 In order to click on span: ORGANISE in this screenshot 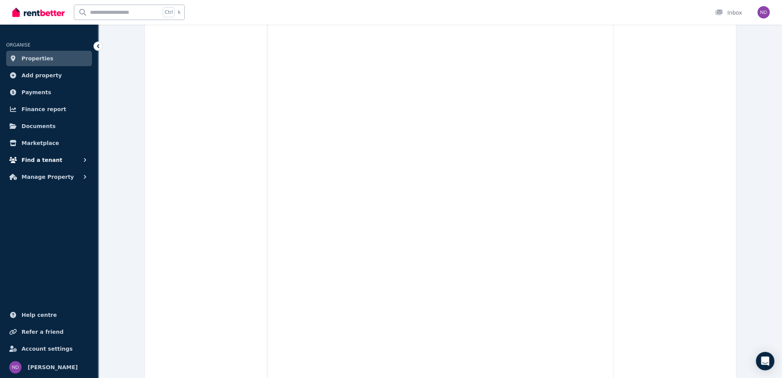, I will do `click(18, 45)`.